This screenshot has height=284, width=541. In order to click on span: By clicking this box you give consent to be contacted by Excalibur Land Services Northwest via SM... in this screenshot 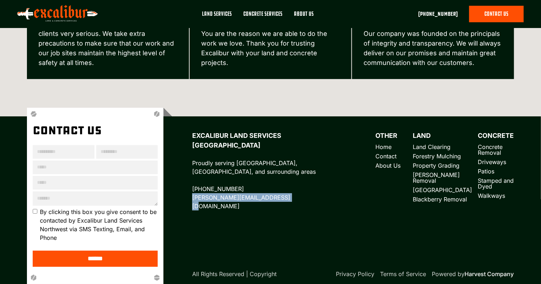, I will do `click(99, 225)`.